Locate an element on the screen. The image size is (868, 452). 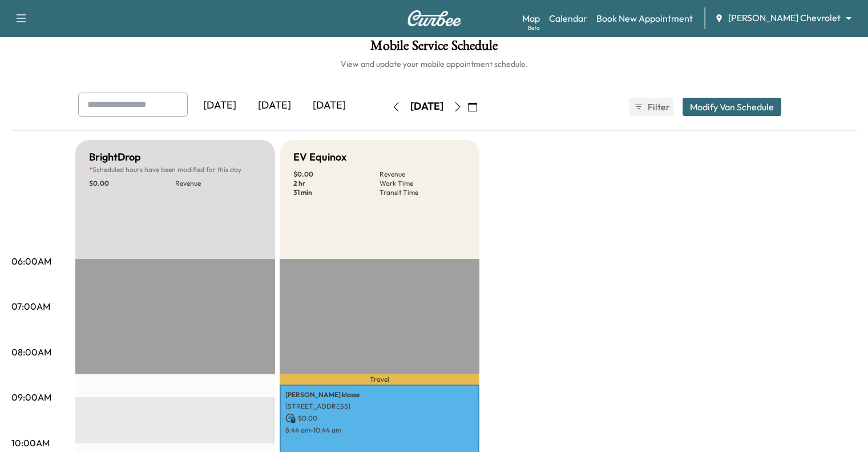
p: Scheduled hours have been modified for this day is located at coordinates (175, 170).